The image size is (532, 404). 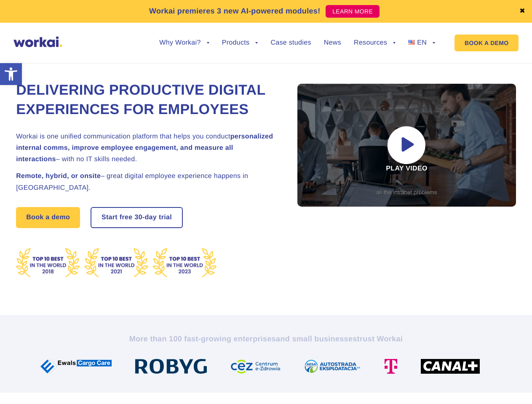 I want to click on i: 30-day, so click(x=145, y=218).